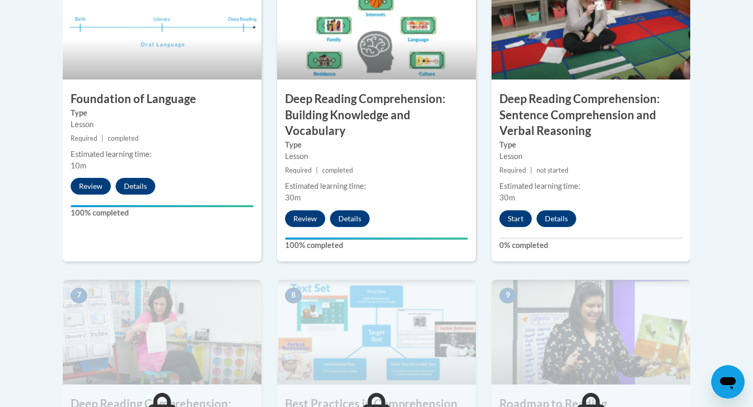  Describe the element at coordinates (508, 296) in the screenshot. I see `span: 9` at that location.